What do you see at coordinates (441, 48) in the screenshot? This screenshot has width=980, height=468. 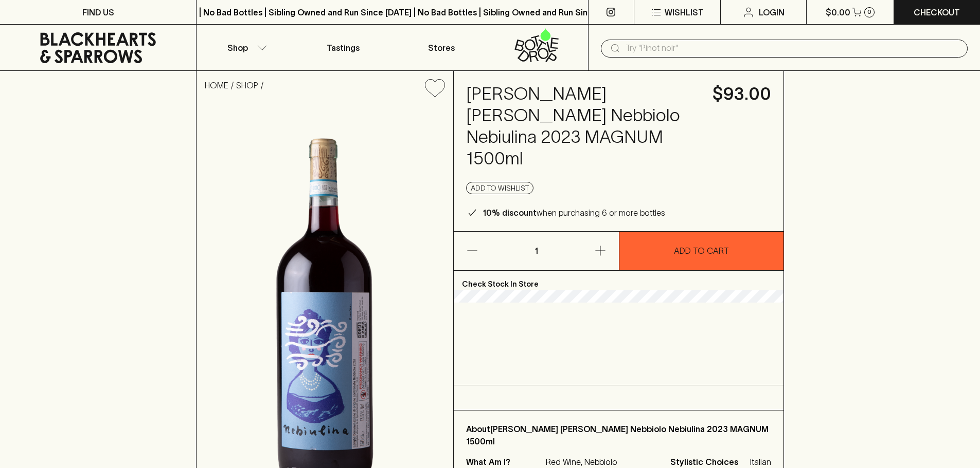 I see `p: Stores` at bounding box center [441, 48].